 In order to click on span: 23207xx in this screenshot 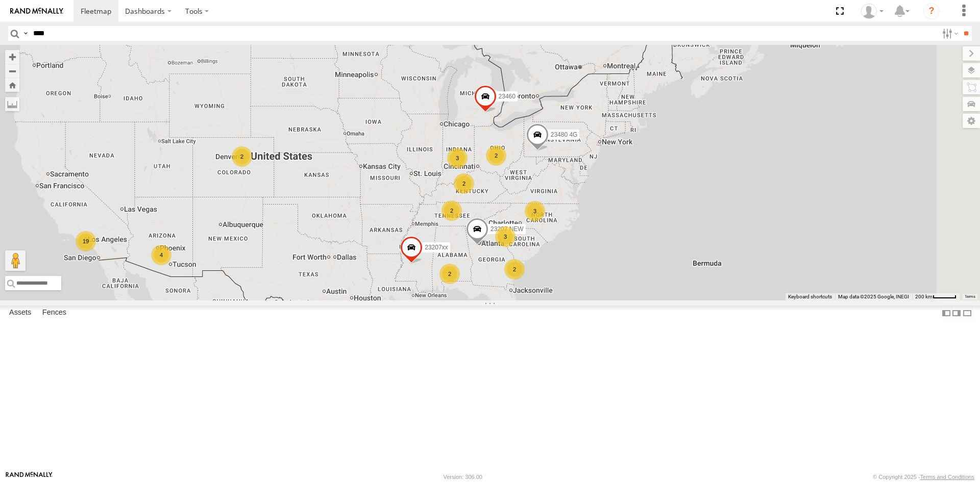, I will do `click(436, 247)`.